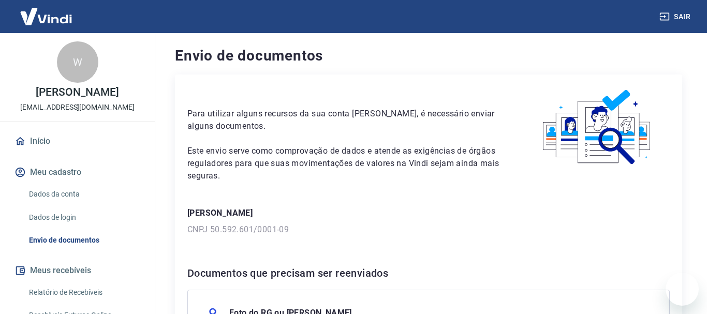 This screenshot has height=314, width=707. I want to click on button: Meu cadastro, so click(77, 172).